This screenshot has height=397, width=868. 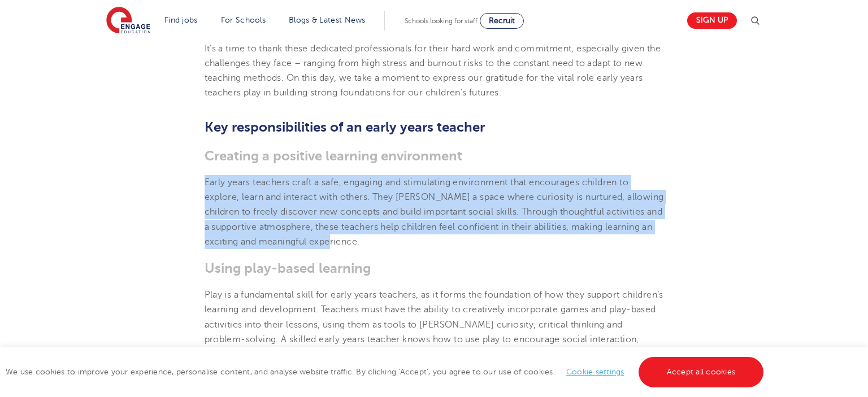 What do you see at coordinates (287, 268) in the screenshot?
I see `b: Using play-based learning` at bounding box center [287, 268].